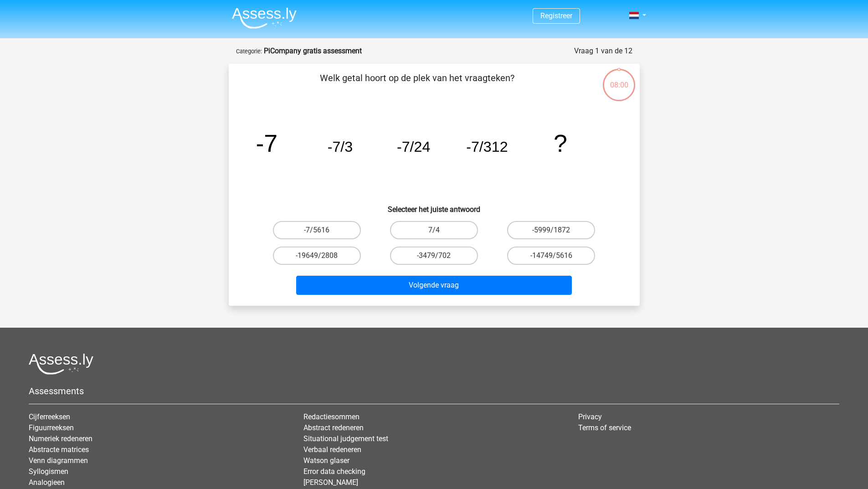  What do you see at coordinates (49, 417) in the screenshot?
I see `a: Cijferreeksen` at bounding box center [49, 417].